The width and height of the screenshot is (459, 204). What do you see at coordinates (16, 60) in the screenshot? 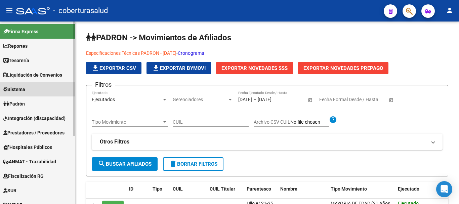
I see `span: Tesorería` at bounding box center [16, 60].